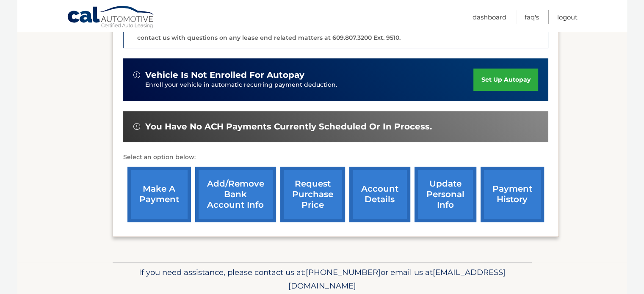 Image resolution: width=644 pixels, height=294 pixels. I want to click on p: Enroll your vehicle in automatic recurring payment deduction., so click(309, 85).